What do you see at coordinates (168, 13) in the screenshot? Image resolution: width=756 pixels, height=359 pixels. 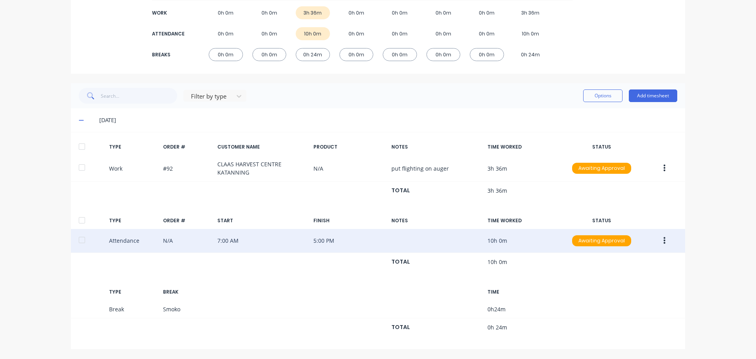 I see `div: WORK` at bounding box center [168, 13].